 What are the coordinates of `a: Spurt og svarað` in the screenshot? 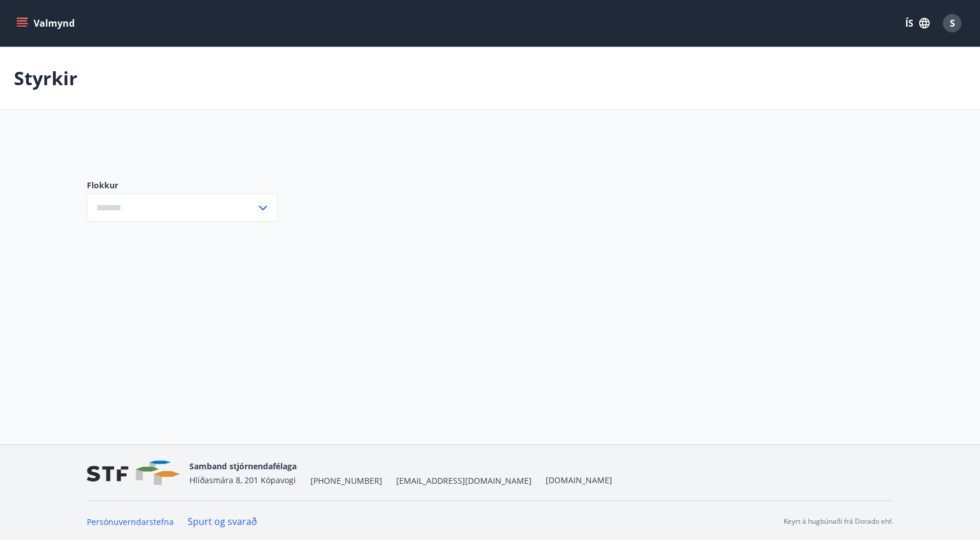 It's located at (223, 522).